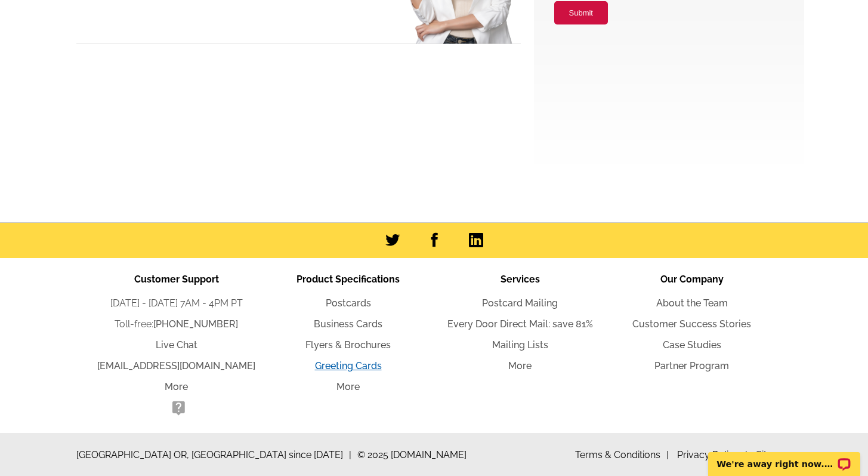  I want to click on button: Open LiveChat chat widget, so click(144, 25).